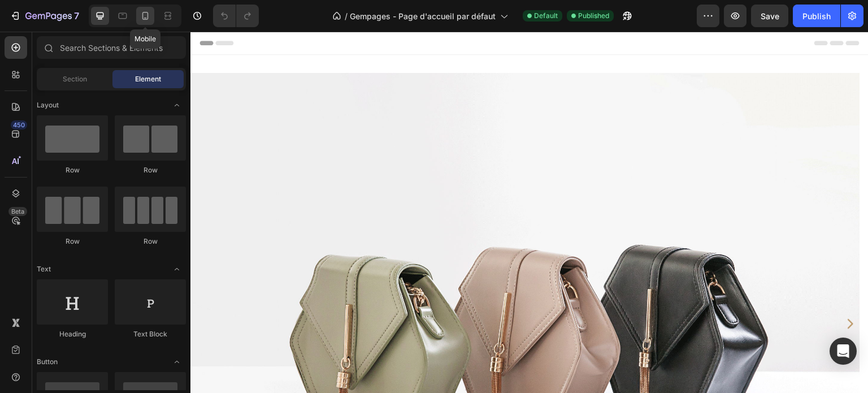  What do you see at coordinates (594, 16) in the screenshot?
I see `span: Published` at bounding box center [594, 16].